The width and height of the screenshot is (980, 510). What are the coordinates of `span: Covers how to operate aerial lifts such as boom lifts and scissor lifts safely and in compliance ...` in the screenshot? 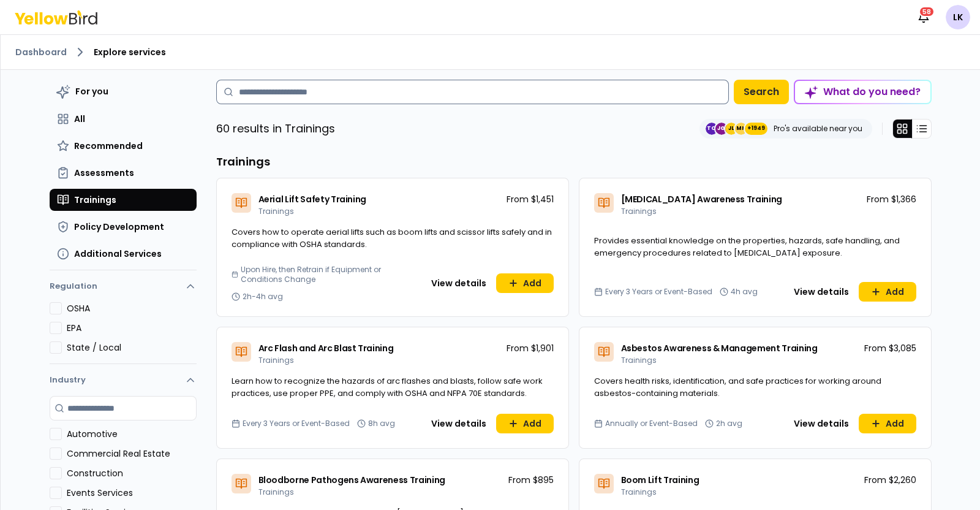 It's located at (391, 238).